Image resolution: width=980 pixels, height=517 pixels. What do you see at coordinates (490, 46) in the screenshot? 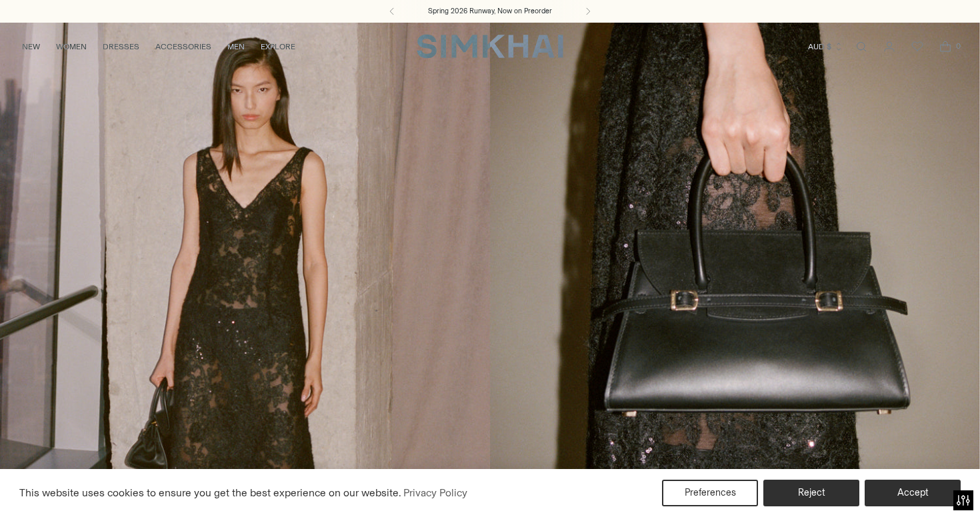
I see `a: SIMKHAI` at bounding box center [490, 46].